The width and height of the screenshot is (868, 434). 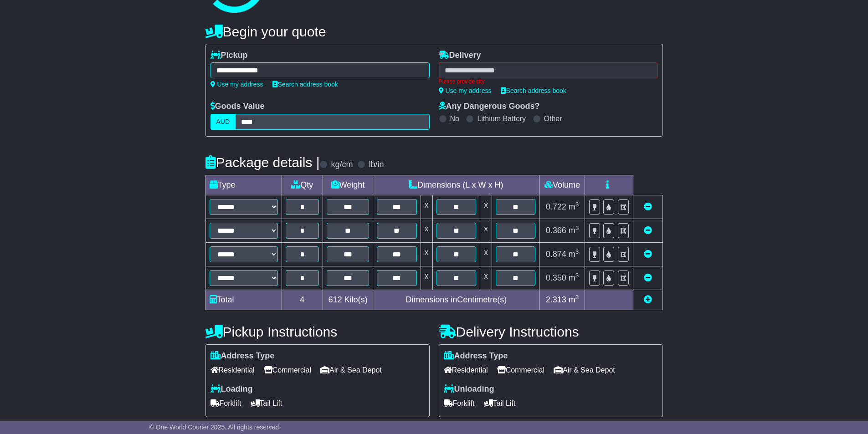 I want to click on a: Add new item, so click(x=648, y=300).